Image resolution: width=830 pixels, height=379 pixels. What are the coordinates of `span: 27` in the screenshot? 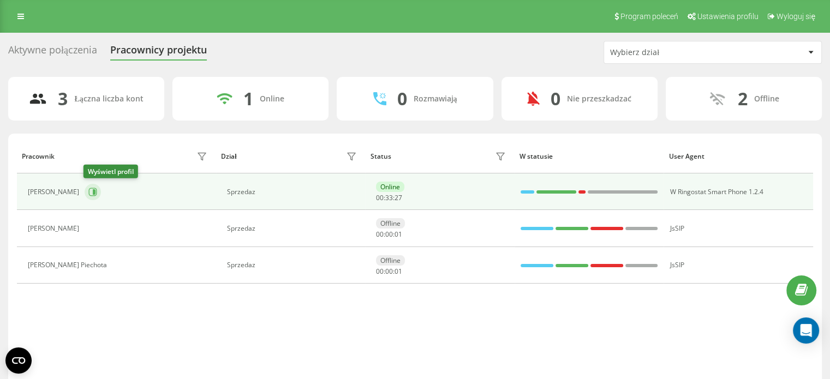 It's located at (398, 198).